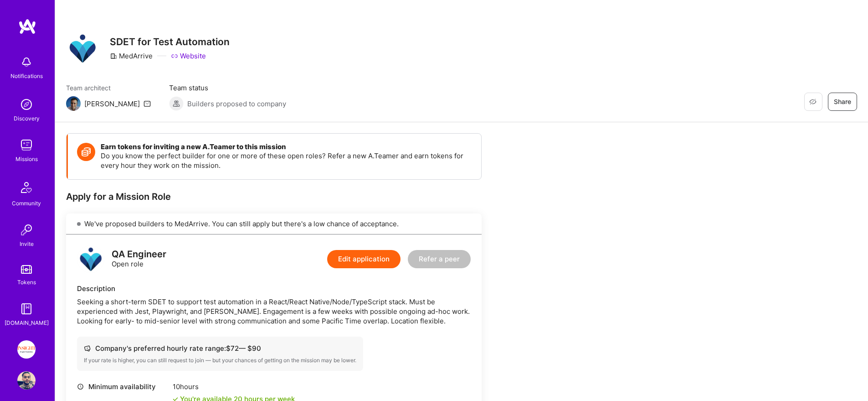  Describe the element at coordinates (26, 104) in the screenshot. I see `img: discovery` at that location.